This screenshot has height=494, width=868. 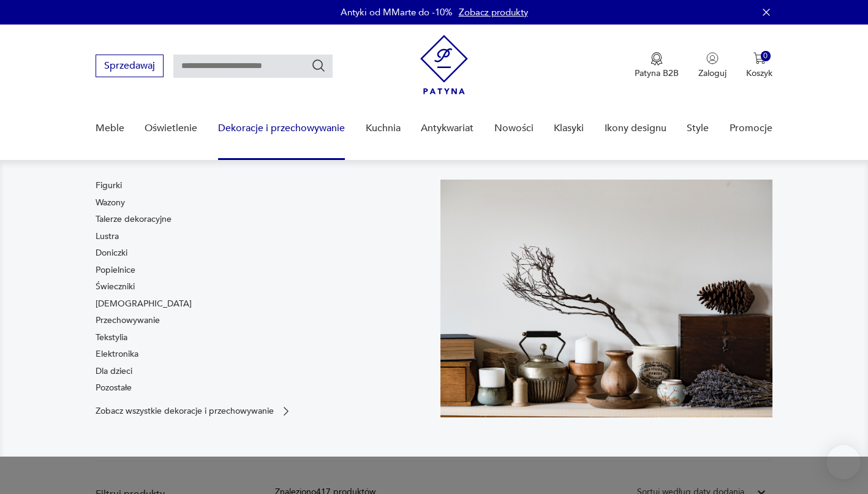 I want to click on a: Dla dzieci, so click(x=114, y=371).